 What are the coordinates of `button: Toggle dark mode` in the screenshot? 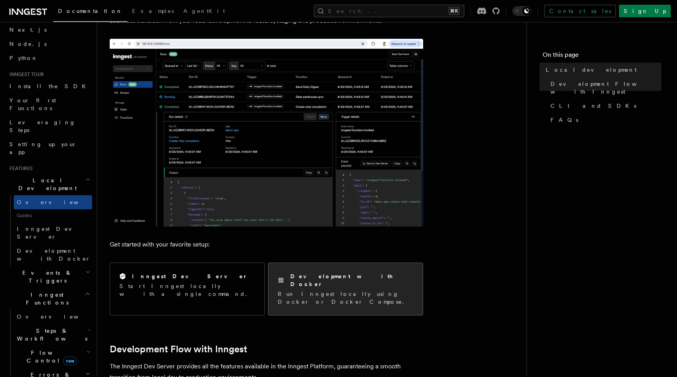 It's located at (522, 11).